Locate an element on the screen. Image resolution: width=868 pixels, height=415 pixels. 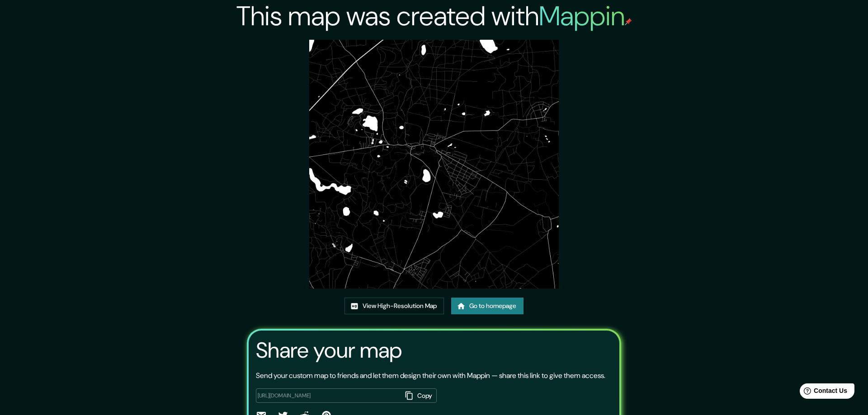
h3: Share your map is located at coordinates (328, 351).